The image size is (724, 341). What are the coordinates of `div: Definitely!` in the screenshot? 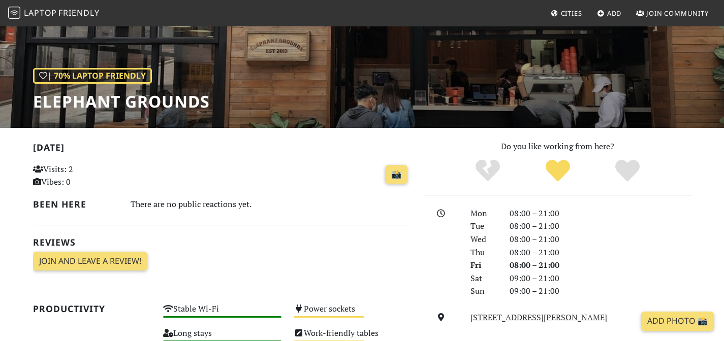 It's located at (627, 171).